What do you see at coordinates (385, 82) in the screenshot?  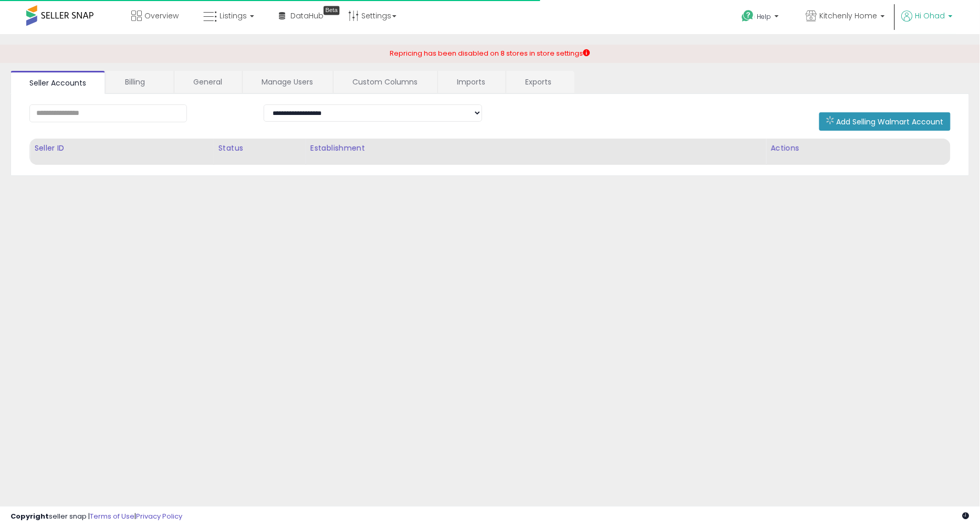 I see `a: Custom Columns` at bounding box center [385, 82].